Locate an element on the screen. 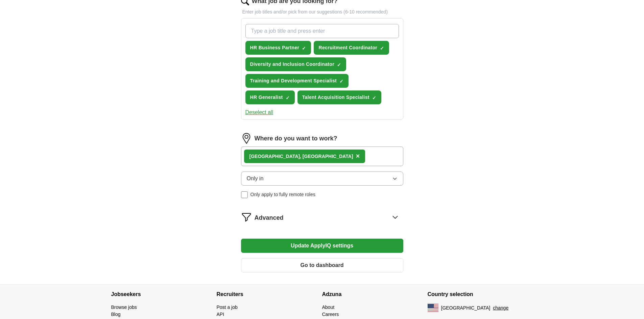 The height and width of the screenshot is (319, 644). img: filter is located at coordinates (246, 217).